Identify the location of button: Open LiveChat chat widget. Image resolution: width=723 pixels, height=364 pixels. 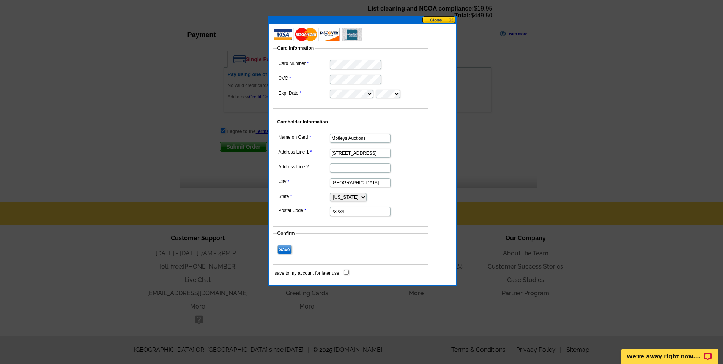
(92, 16).